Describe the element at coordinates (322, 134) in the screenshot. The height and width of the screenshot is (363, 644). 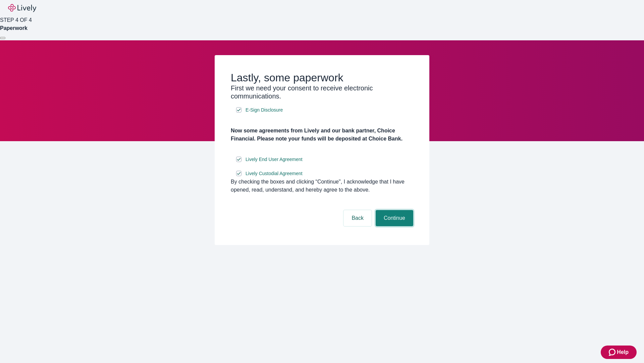
I see `h4: Now some agreements from Lively and our bank partner, Choice Financial. Please note your funds wi...` at that location.